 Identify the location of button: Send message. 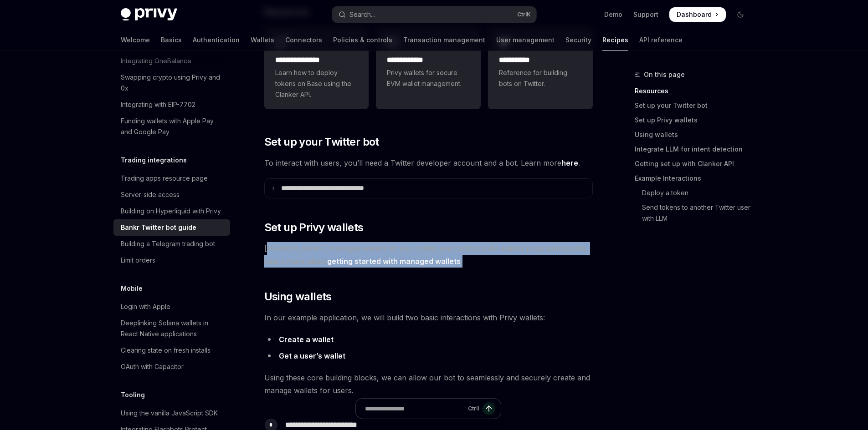
(489, 409).